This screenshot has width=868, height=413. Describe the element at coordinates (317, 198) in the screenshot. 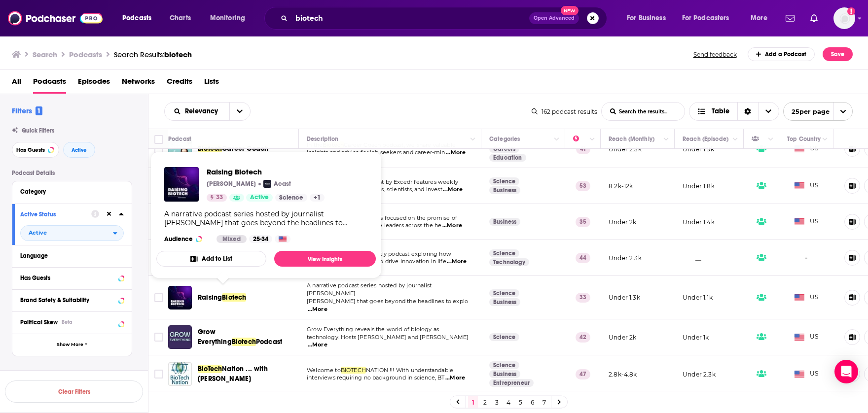

I see `a: +1` at that location.